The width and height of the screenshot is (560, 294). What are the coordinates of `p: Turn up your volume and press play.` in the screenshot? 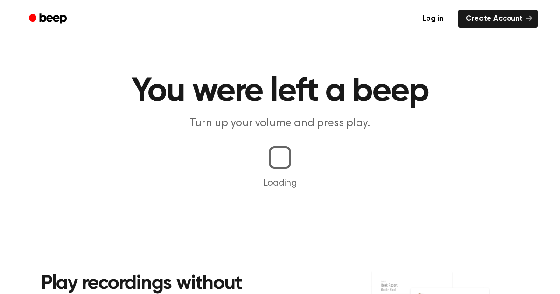 It's located at (280, 123).